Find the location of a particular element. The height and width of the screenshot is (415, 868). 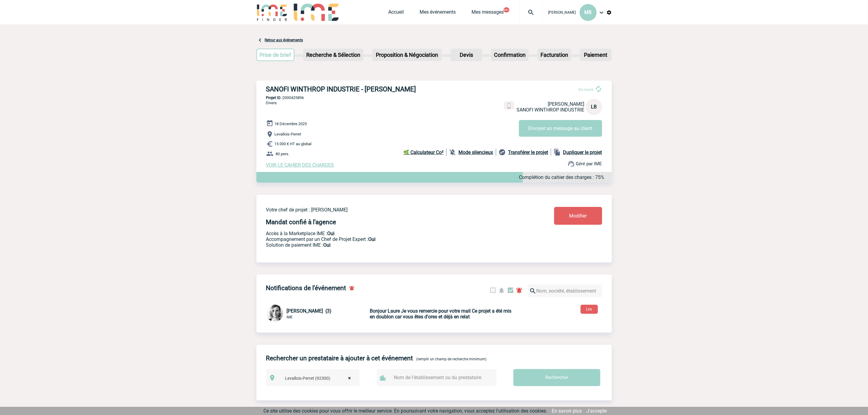

span: Divers is located at coordinates (271, 103).